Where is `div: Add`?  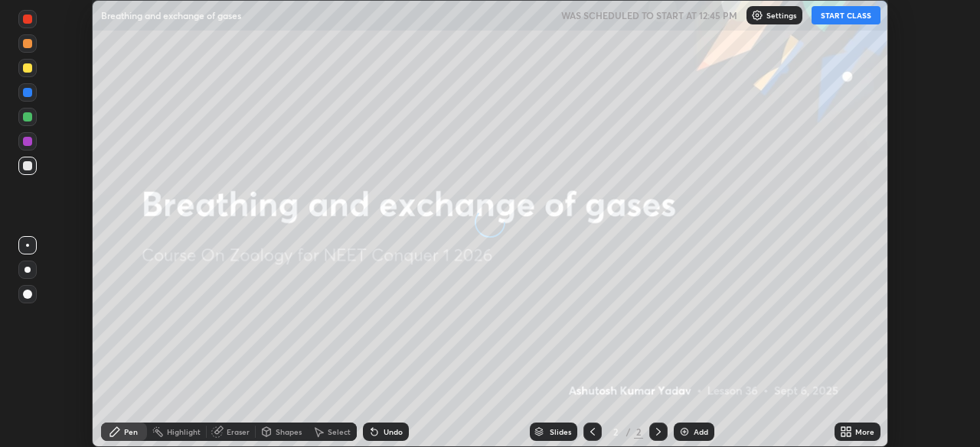
div: Add is located at coordinates (700, 432).